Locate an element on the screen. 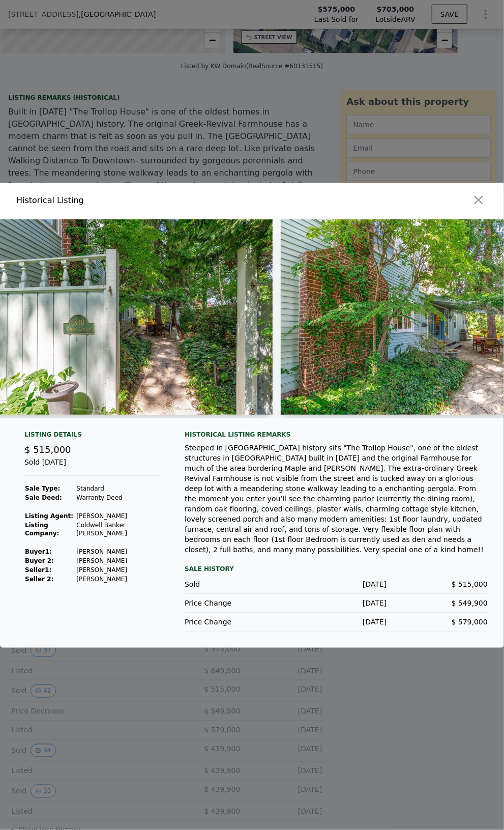  strong: Buyer 2: is located at coordinates (39, 561).